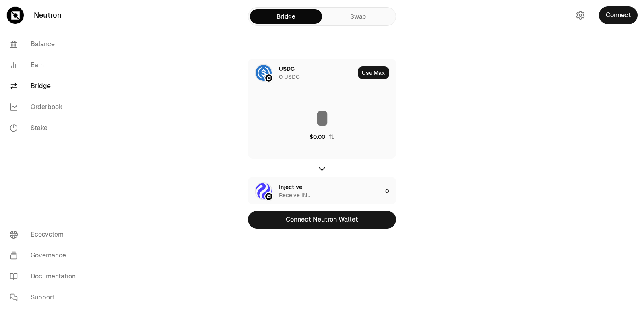 This screenshot has height=311, width=644. I want to click on img: USDC Logo, so click(264, 73).